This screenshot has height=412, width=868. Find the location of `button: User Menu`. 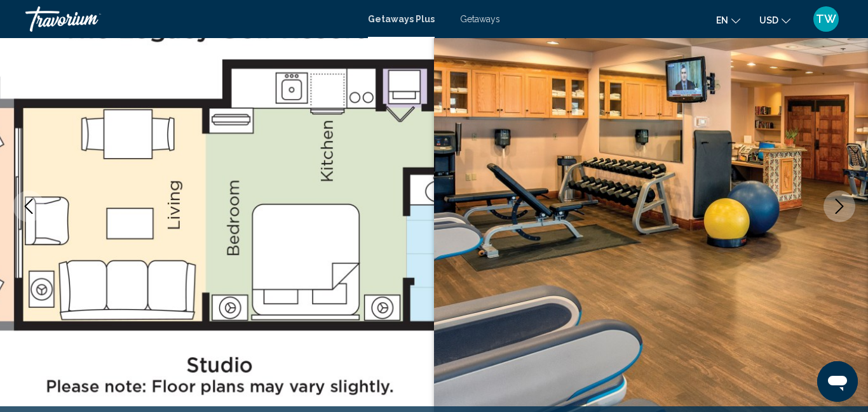

button: User Menu is located at coordinates (826, 19).